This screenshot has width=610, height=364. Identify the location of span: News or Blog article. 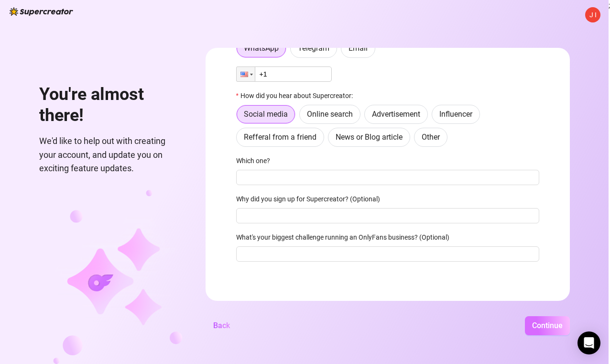
(369, 137).